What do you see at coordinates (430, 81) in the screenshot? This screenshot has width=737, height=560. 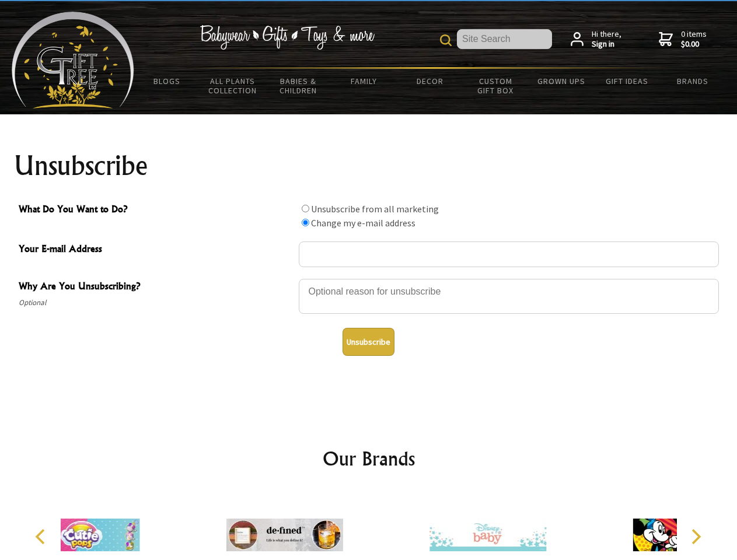 I see `a: Decor` at bounding box center [430, 81].